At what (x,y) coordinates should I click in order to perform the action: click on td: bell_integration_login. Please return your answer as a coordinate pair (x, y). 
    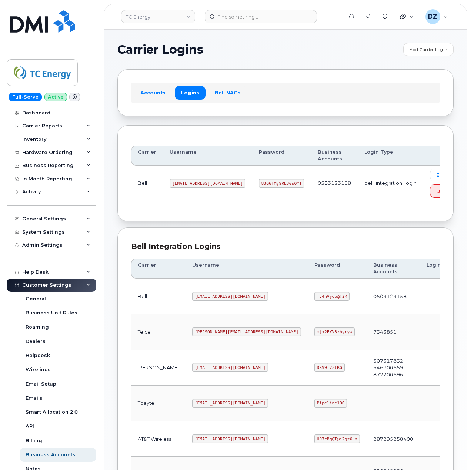
    Looking at the image, I should click on (390, 183).